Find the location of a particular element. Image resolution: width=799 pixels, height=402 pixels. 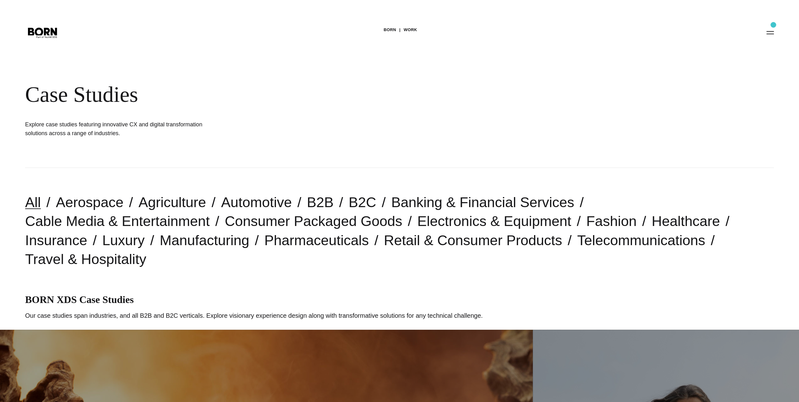

a: Banking & Financial Services is located at coordinates (483, 202).